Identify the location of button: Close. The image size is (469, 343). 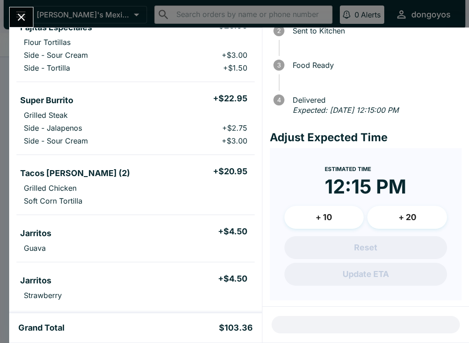
(21, 17).